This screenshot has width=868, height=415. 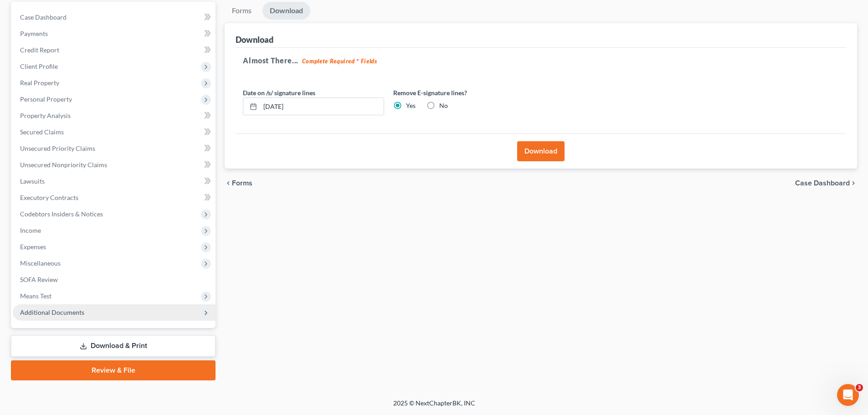 What do you see at coordinates (241, 10) in the screenshot?
I see `a: Forms` at bounding box center [241, 10].